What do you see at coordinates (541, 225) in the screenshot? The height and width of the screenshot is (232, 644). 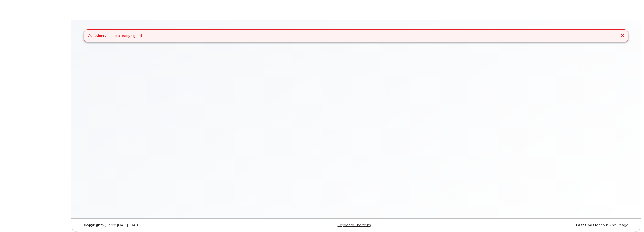 I see `div: about 3 hours ago` at bounding box center [541, 225].